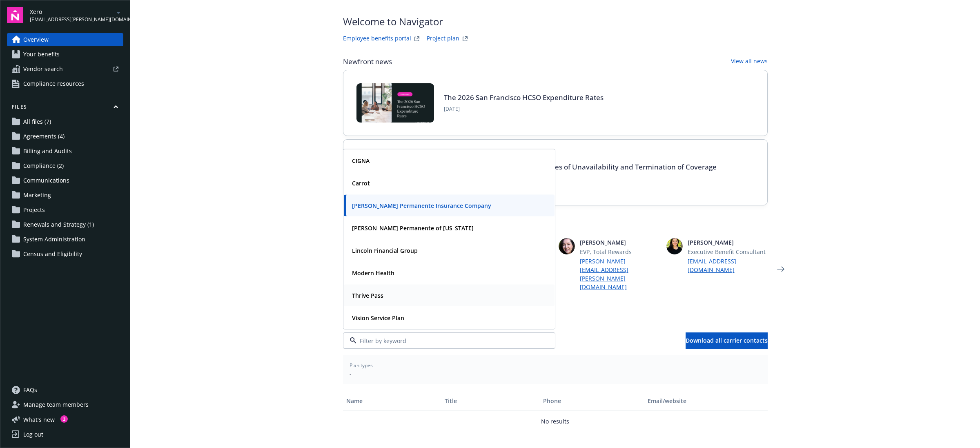 This screenshot has height=448, width=980. I want to click on div: Email/website, so click(705, 401).